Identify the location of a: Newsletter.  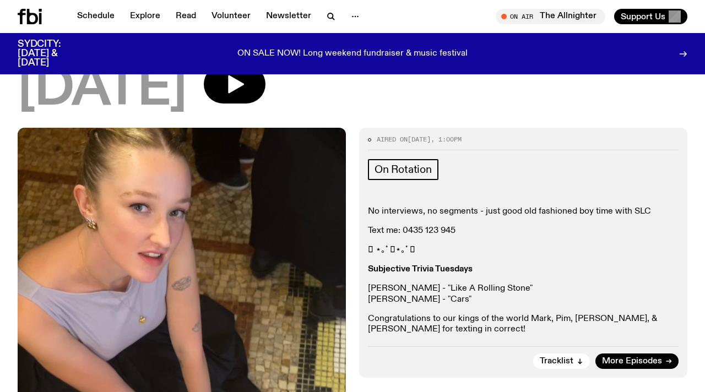
(289, 17).